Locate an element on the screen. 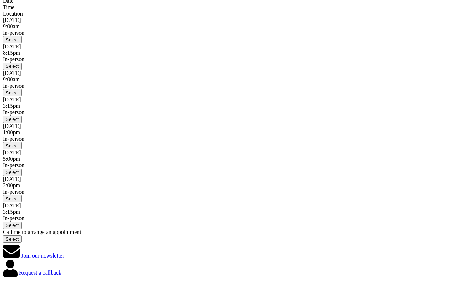  div: Location is located at coordinates (235, 14).